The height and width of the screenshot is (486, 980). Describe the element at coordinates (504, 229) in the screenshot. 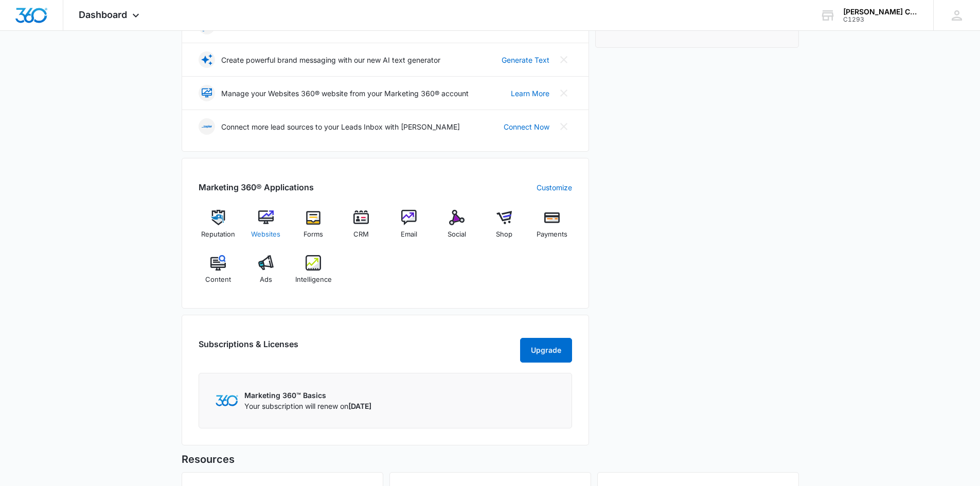

I see `a: Shop` at that location.